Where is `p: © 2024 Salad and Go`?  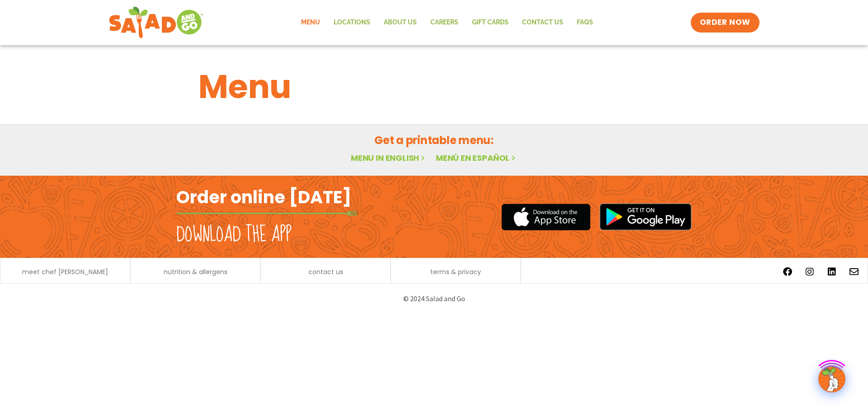
p: © 2024 Salad and Go is located at coordinates (434, 299).